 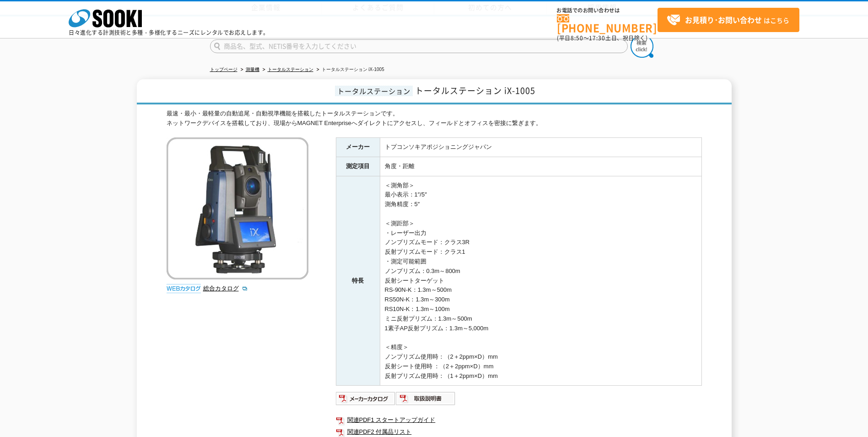 I want to click on span: はこちら, so click(x=728, y=20).